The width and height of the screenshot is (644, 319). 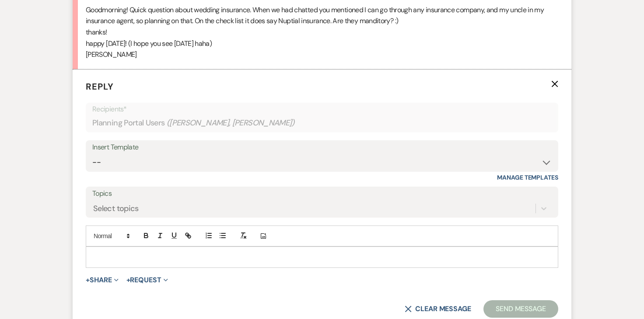 What do you see at coordinates (438, 309) in the screenshot?
I see `button: Clear message` at bounding box center [438, 309].